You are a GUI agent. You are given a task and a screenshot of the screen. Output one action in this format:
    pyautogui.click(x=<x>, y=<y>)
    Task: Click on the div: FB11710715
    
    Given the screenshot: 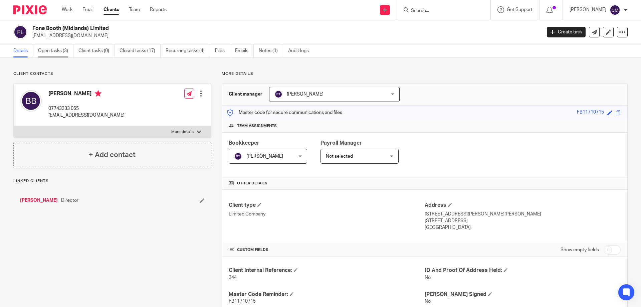 What is the action you would take?
    pyautogui.click(x=590, y=112)
    